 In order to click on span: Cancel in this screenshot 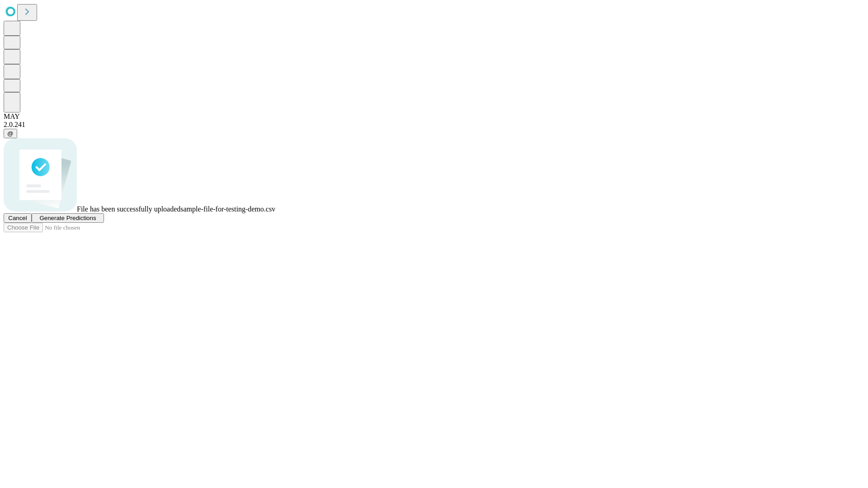, I will do `click(18, 218)`.